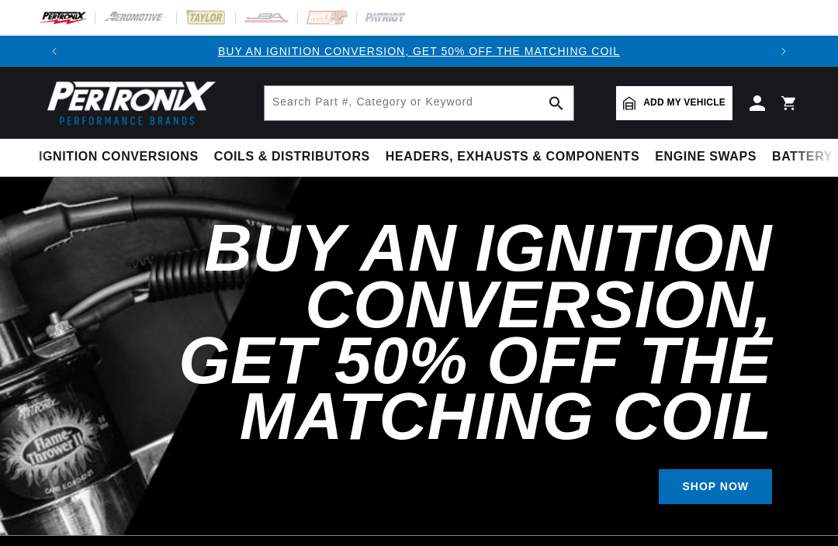  I want to click on span: Ignition Conversions, so click(119, 157).